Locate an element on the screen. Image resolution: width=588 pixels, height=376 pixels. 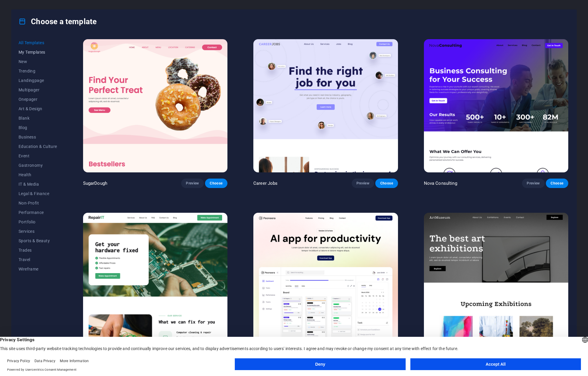
button: Art & Design is located at coordinates (38, 109).